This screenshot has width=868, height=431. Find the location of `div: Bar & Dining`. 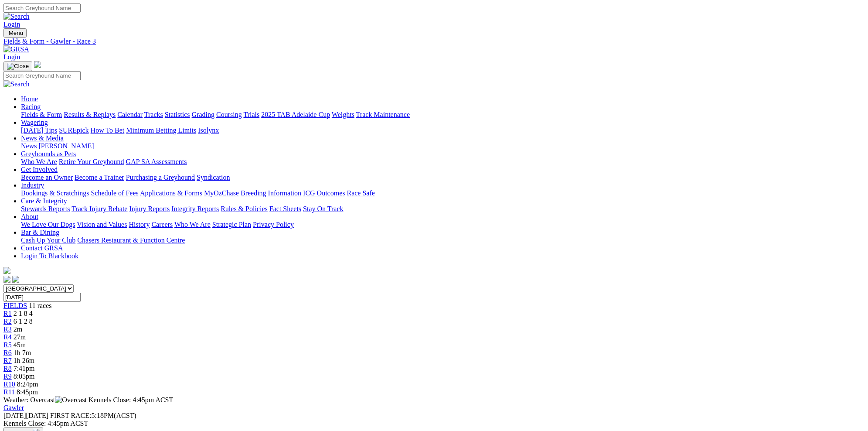

div: Bar & Dining is located at coordinates (443, 241).